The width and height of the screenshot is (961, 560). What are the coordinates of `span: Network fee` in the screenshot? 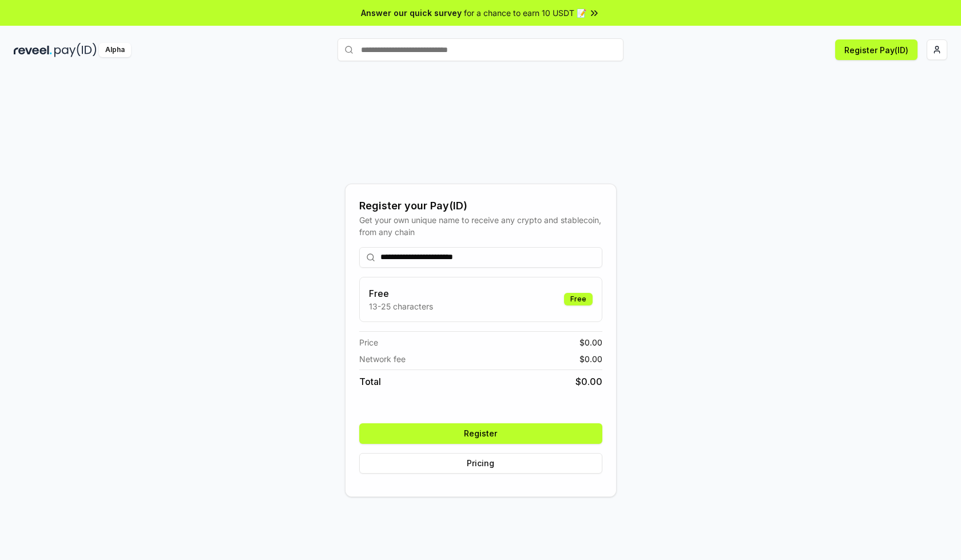 It's located at (382, 359).